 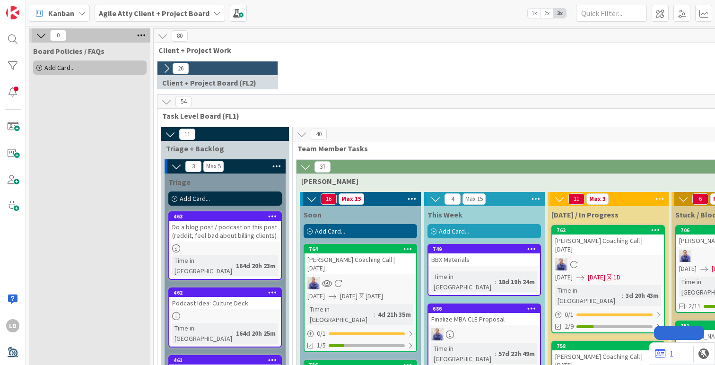 What do you see at coordinates (484, 259) in the screenshot?
I see `div: BBX Materials` at bounding box center [484, 259].